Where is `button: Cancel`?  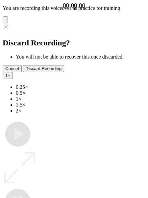 button: Cancel is located at coordinates (12, 69).